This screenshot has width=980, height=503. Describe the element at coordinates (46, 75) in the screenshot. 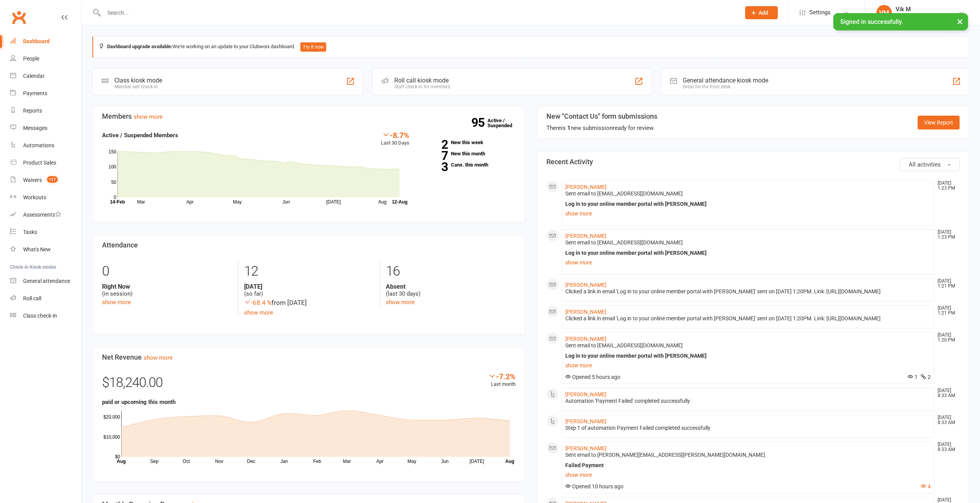

I see `a: Calendar` at that location.